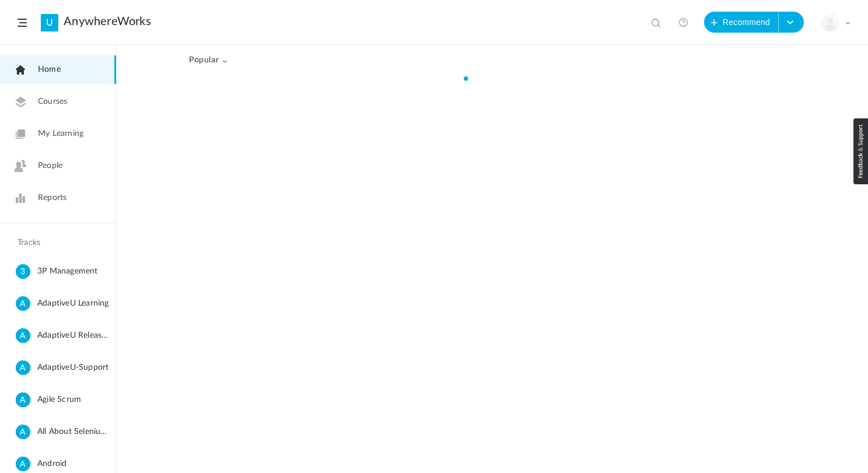 This screenshot has width=868, height=473. I want to click on span: People, so click(50, 166).